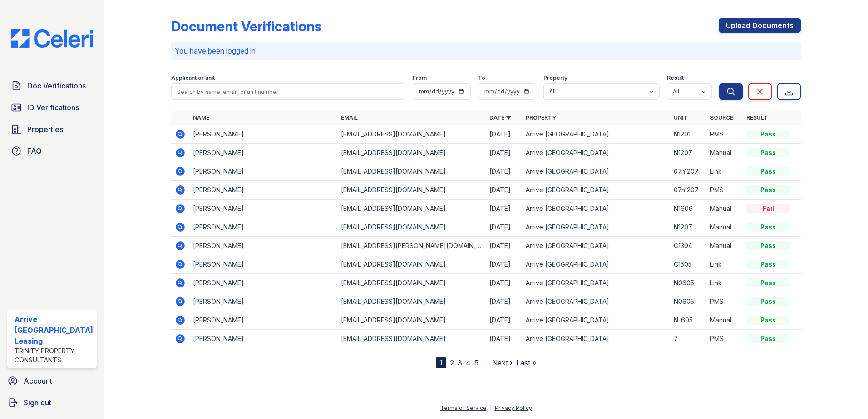 Image resolution: width=868 pixels, height=419 pixels. I want to click on a: Last », so click(526, 362).